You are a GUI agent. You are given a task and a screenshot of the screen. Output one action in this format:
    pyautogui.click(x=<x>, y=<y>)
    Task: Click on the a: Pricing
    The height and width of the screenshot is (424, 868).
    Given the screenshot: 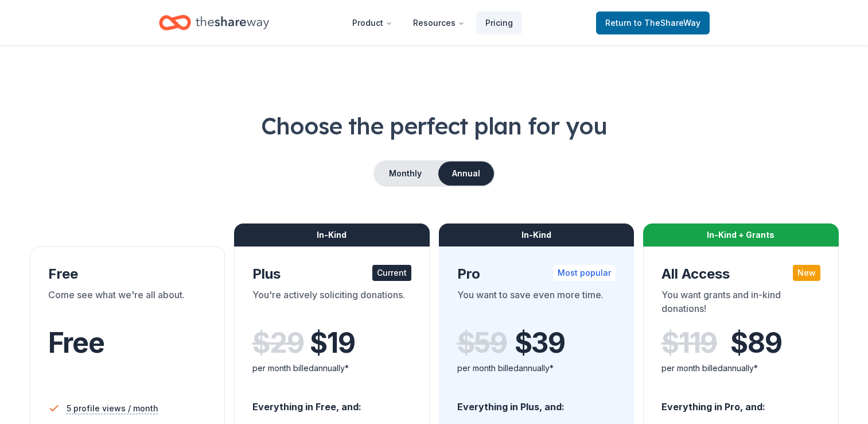 What is the action you would take?
    pyautogui.click(x=499, y=23)
    